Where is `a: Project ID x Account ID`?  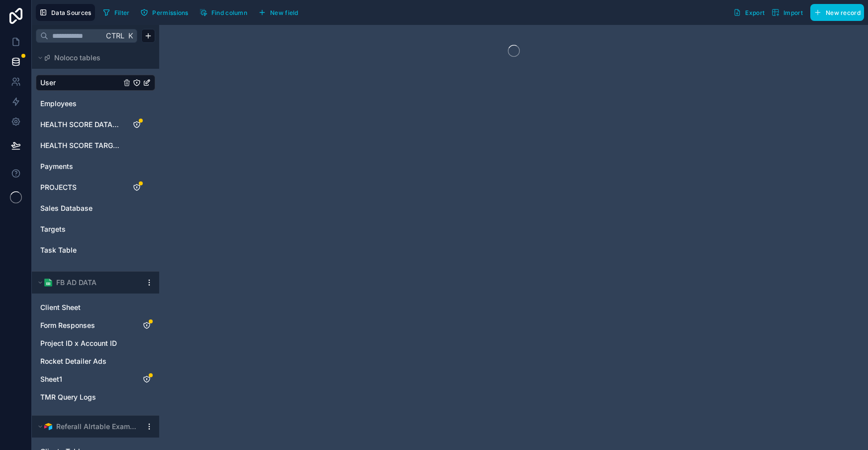 a: Project ID x Account ID is located at coordinates (86, 343).